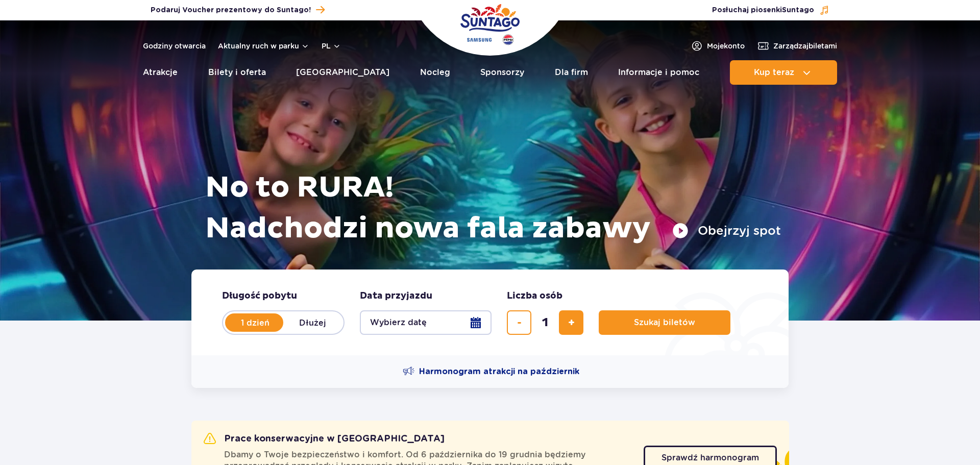  Describe the element at coordinates (174, 46) in the screenshot. I see `a: Godziny otwarcia` at that location.